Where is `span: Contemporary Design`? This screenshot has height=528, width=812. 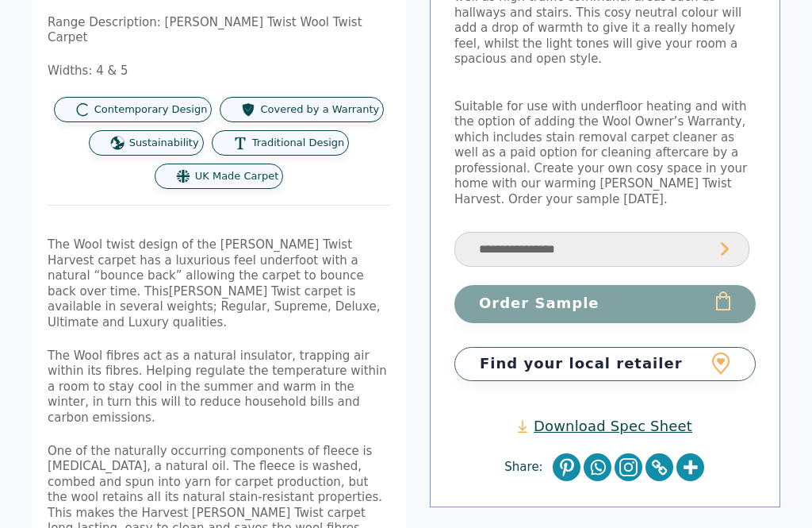
span: Contemporary Design is located at coordinates (150, 110).